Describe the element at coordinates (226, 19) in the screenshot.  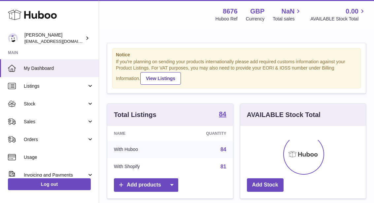
I see `div: Huboo Ref` at that location.